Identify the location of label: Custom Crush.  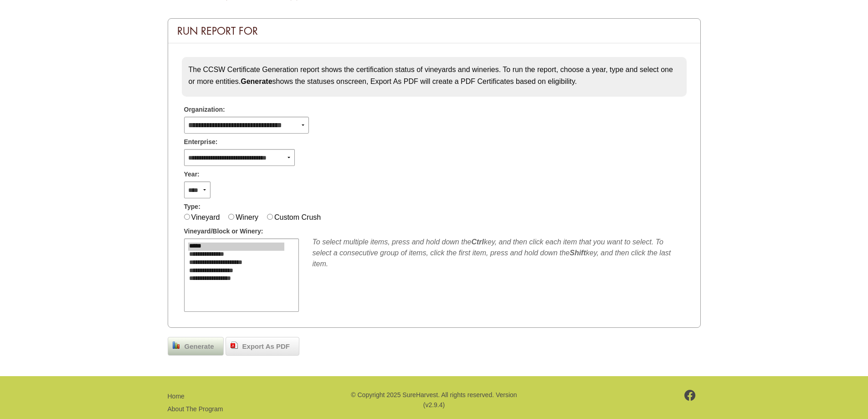
(298, 217).